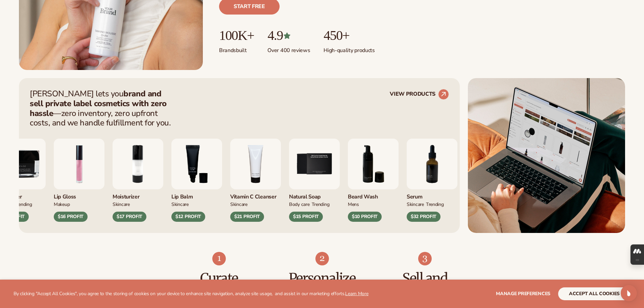 This screenshot has width=644, height=308. What do you see at coordinates (138, 164) in the screenshot?
I see `img: Moisturizing lotion.` at bounding box center [138, 164].